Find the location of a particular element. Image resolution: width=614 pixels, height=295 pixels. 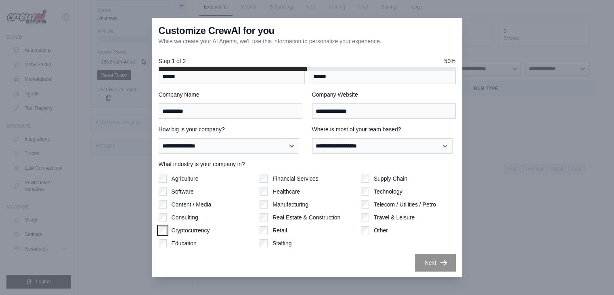

h3: Customize CrewAI for you is located at coordinates (216, 31).